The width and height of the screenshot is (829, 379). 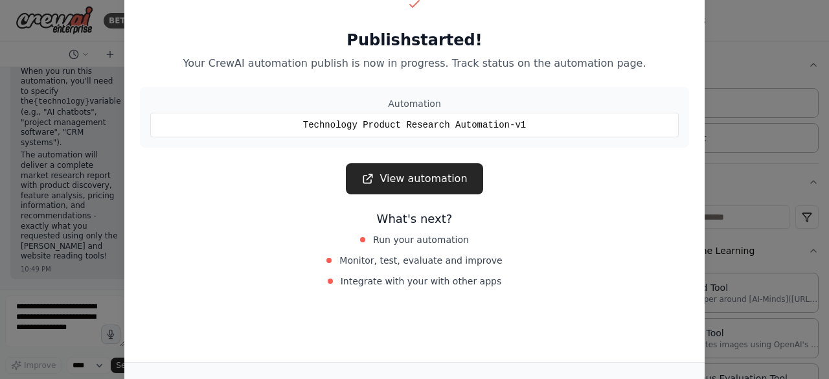 I want to click on span: Run your automation, so click(x=421, y=240).